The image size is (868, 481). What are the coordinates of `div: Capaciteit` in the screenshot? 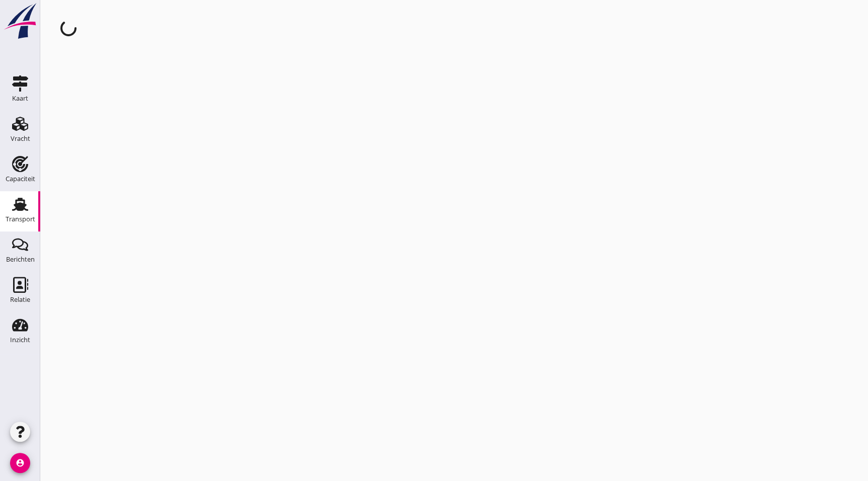 It's located at (20, 179).